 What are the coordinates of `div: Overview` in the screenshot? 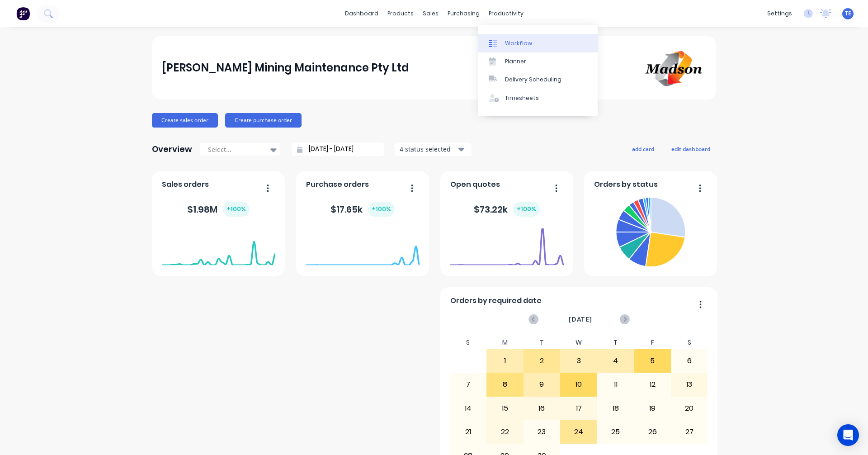 It's located at (172, 150).